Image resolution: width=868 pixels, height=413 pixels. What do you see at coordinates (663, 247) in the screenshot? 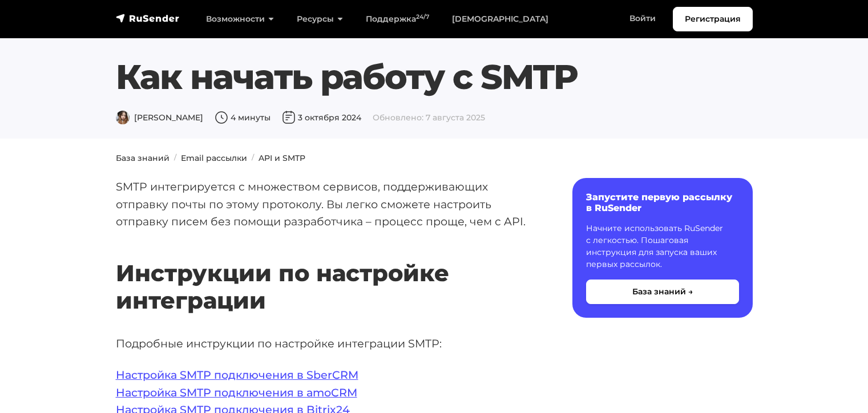
I see `a: Запустите первую рассылку в RuSender Начните использовать RuSender с легкостью. Пошаговая инструк...` at bounding box center [663, 247].